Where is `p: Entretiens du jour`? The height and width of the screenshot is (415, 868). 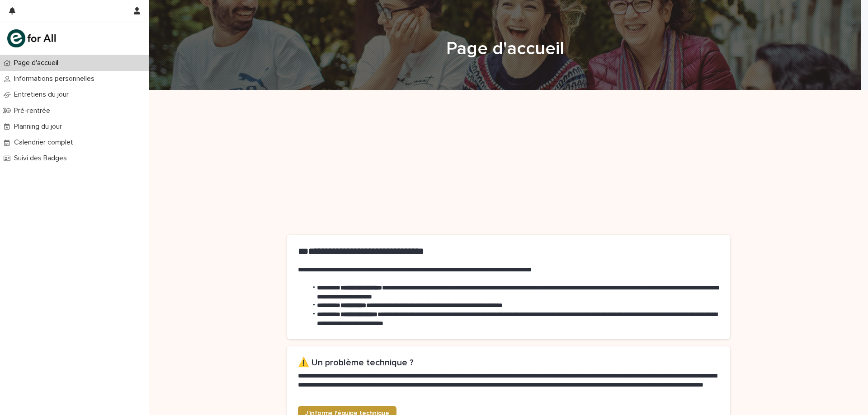 p: Entretiens du jour is located at coordinates (43, 94).